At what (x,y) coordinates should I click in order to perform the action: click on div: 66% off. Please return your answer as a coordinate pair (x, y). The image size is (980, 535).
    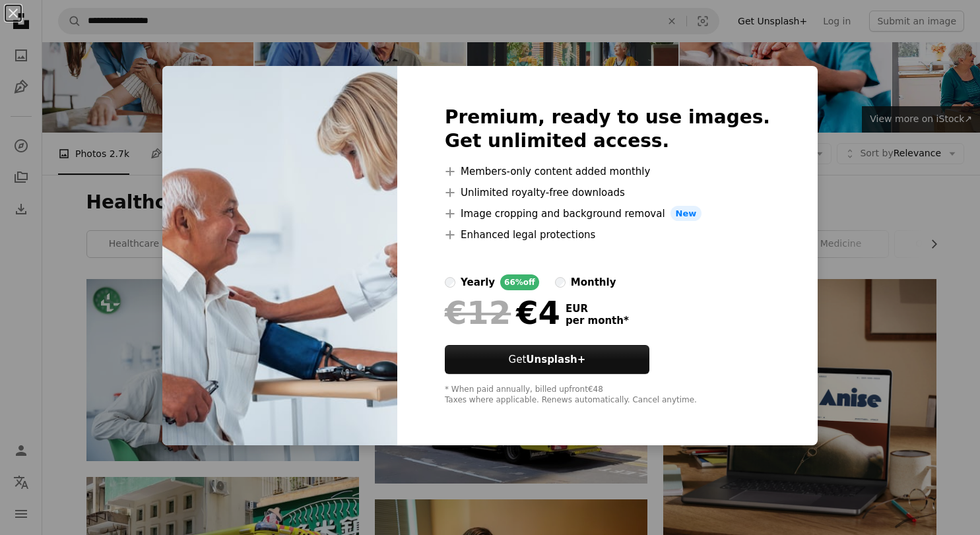
    Looking at the image, I should click on (520, 282).